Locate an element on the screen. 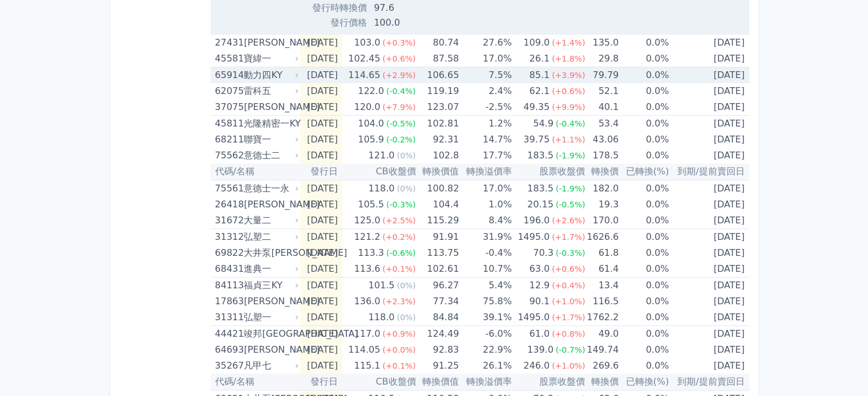 The width and height of the screenshot is (868, 396). td: 170.0 is located at coordinates (601, 221).